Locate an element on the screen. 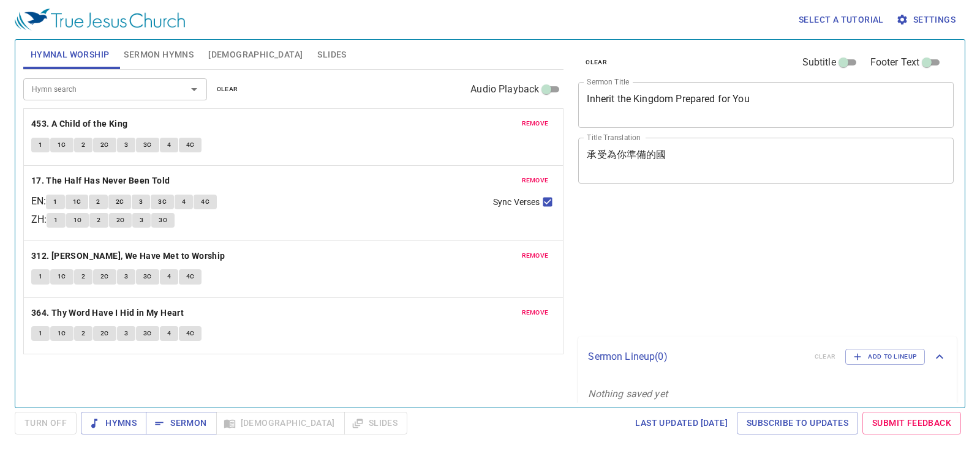 This screenshot has height=451, width=980. button: Select a tutorial is located at coordinates (841, 20).